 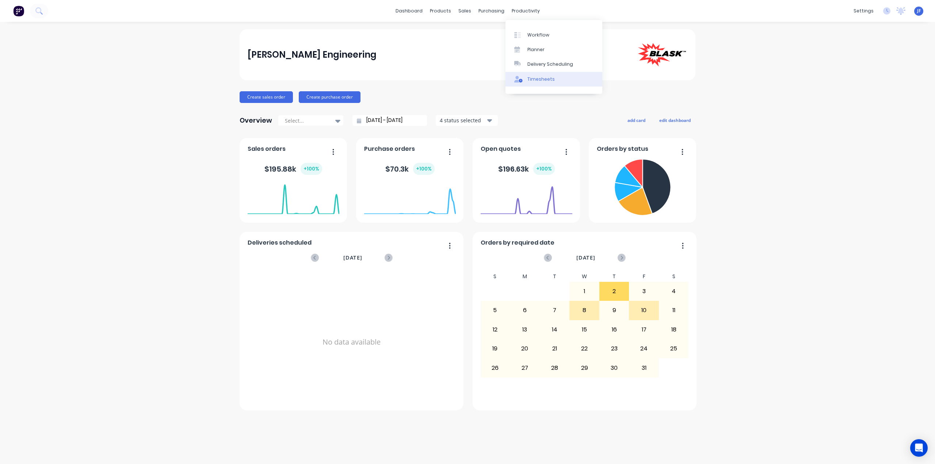 What do you see at coordinates (267, 149) in the screenshot?
I see `span: Sales orders` at bounding box center [267, 149].